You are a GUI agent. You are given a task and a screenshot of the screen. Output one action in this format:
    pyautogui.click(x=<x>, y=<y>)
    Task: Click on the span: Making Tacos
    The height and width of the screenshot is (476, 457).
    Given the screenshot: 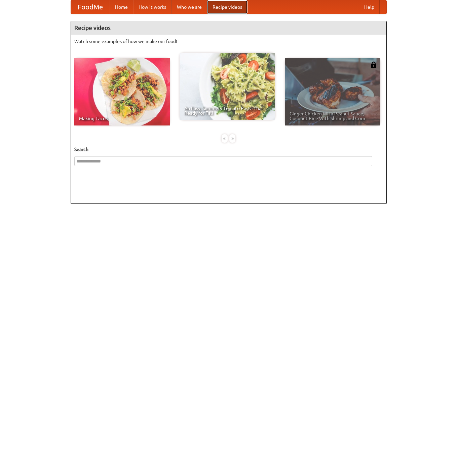 What is the action you would take?
    pyautogui.click(x=123, y=118)
    